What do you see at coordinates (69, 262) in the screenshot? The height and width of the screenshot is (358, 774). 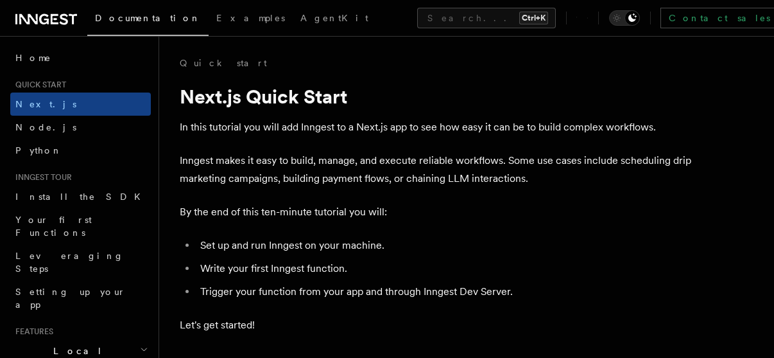 I see `span: Leveraging Steps` at bounding box center [69, 262].